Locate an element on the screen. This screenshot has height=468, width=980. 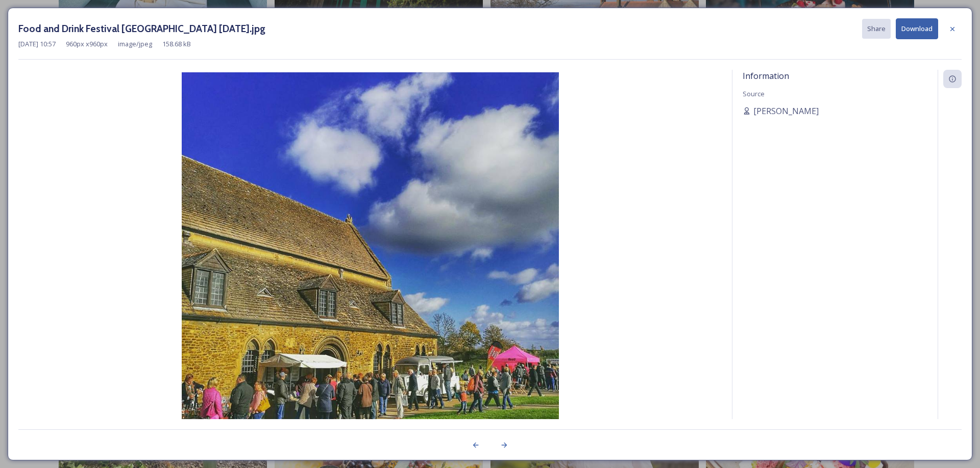
img: Food%20and%20Drink%20Festival%20Oakham%20Castle%20oct%2017.jpg is located at coordinates (370, 260).